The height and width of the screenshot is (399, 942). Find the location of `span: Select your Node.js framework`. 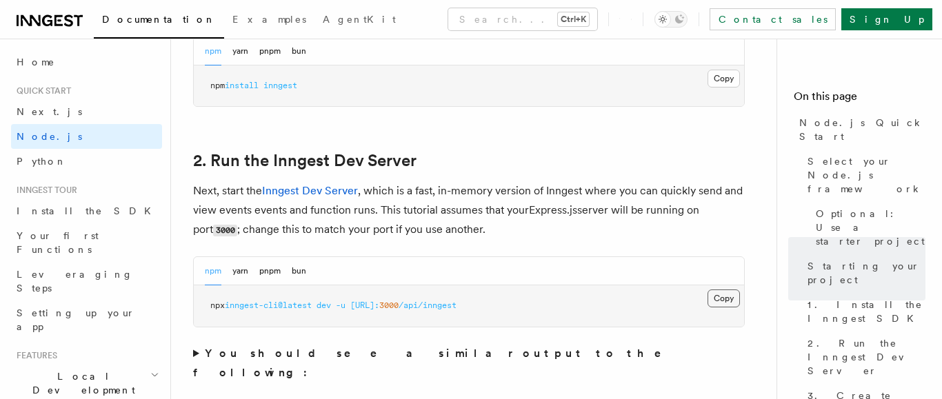

span: Select your Node.js framework is located at coordinates (866, 175).